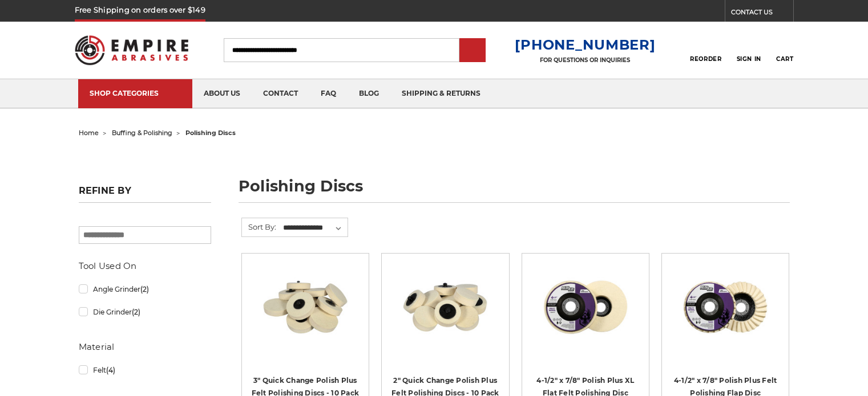  I want to click on p: FOR QUESTIONS OR INQUIRIES, so click(585, 60).